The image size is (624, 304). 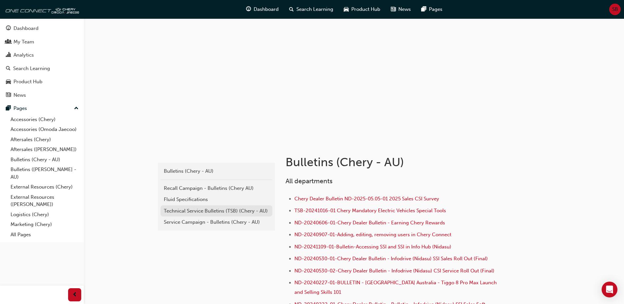 I want to click on span: prev-icon, so click(x=75, y=295).